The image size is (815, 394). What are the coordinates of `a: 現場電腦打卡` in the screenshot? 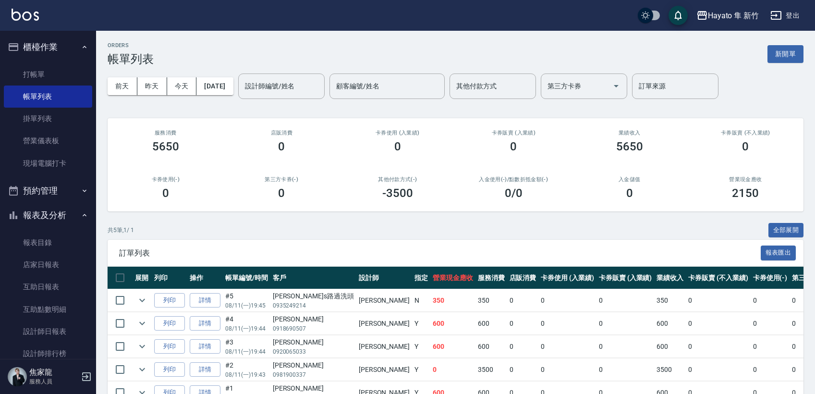 It's located at (48, 163).